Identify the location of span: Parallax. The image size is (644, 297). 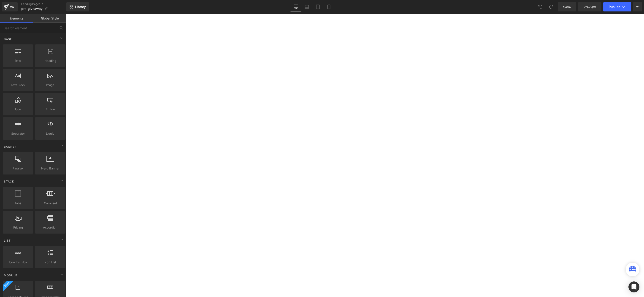
(18, 168).